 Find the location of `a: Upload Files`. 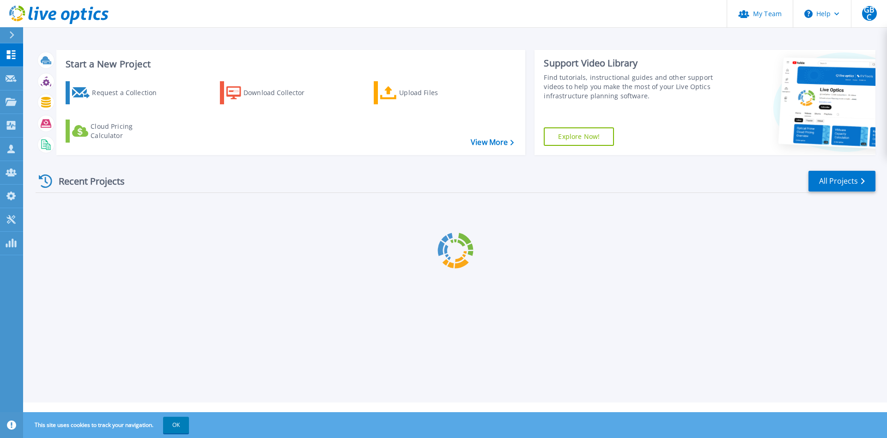

a: Upload Files is located at coordinates (425, 93).